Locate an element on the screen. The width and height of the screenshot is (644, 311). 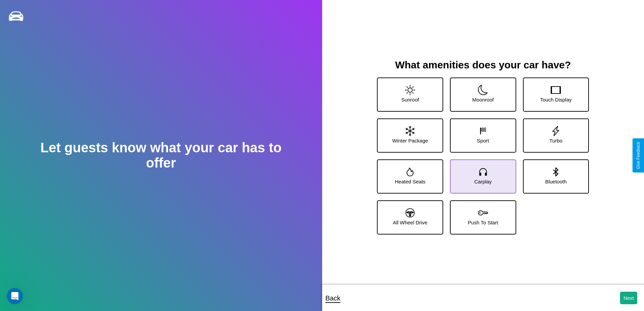
p: Moonroof is located at coordinates (482, 100).